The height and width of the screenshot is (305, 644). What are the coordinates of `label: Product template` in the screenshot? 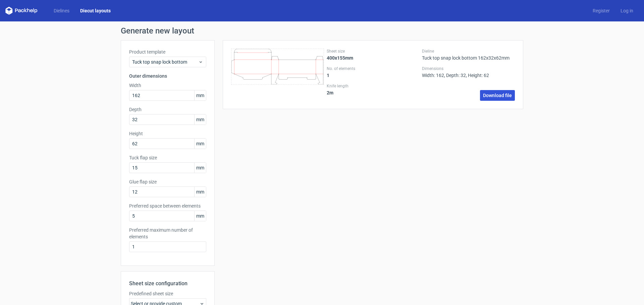 It's located at (168, 52).